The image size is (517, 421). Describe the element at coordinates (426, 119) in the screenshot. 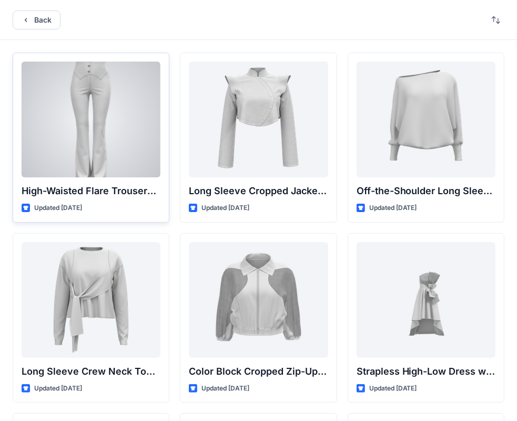

I see `a: Off-the-Shoulder Long Sleeve Top` at that location.